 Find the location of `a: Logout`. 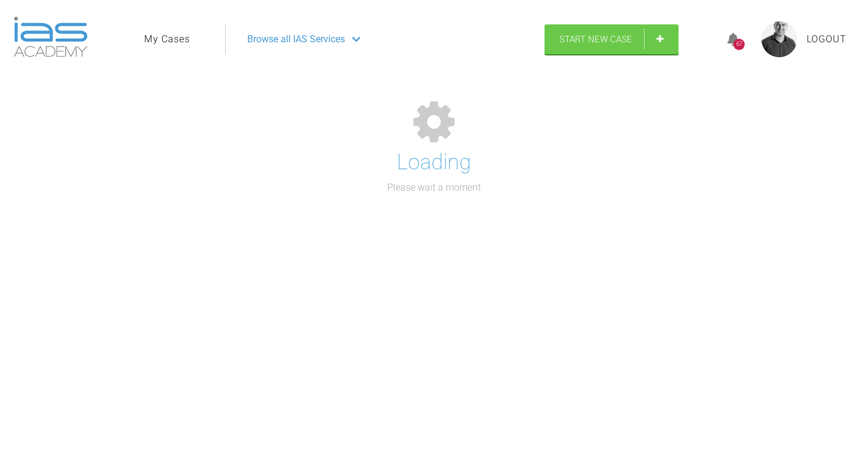

a: Logout is located at coordinates (826, 39).